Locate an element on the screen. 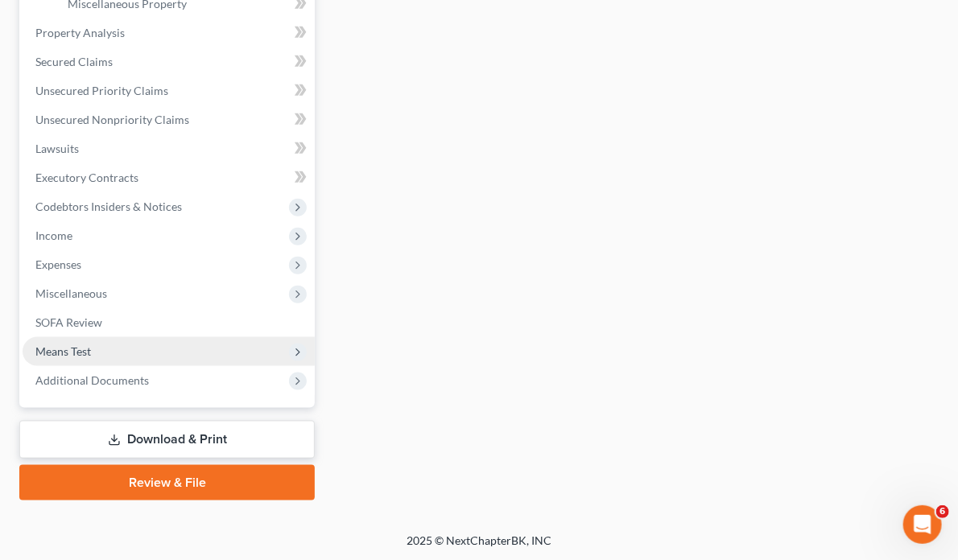 The height and width of the screenshot is (560, 958). span: Executory Contracts is located at coordinates (87, 177).